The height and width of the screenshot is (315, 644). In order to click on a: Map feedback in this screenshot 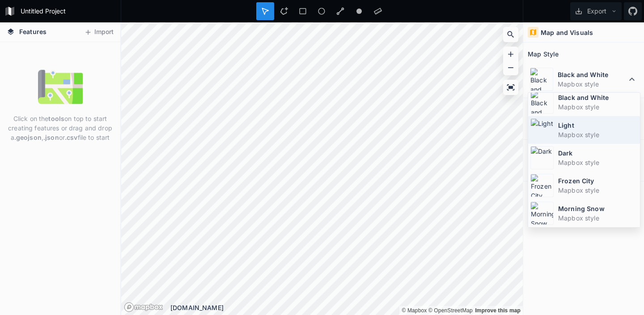, I will do `click(498, 311)`.